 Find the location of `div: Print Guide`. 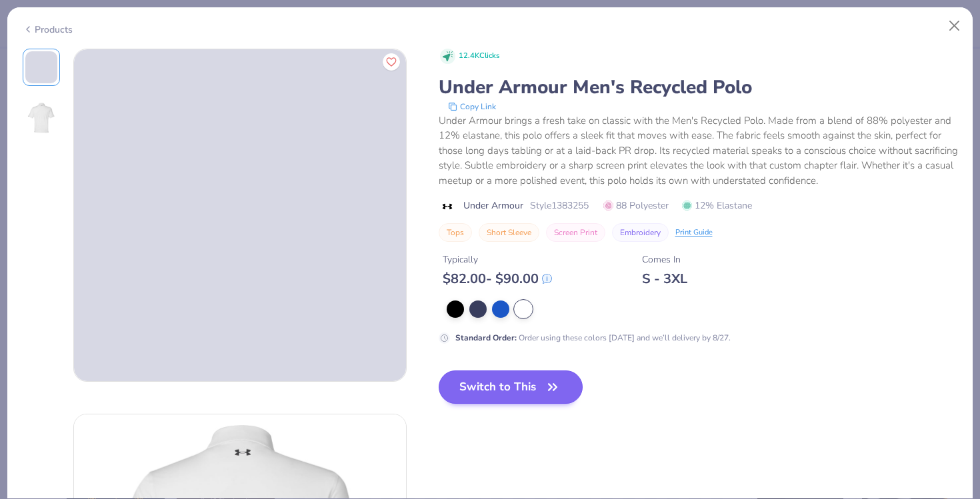

div: Print Guide is located at coordinates (694, 233).